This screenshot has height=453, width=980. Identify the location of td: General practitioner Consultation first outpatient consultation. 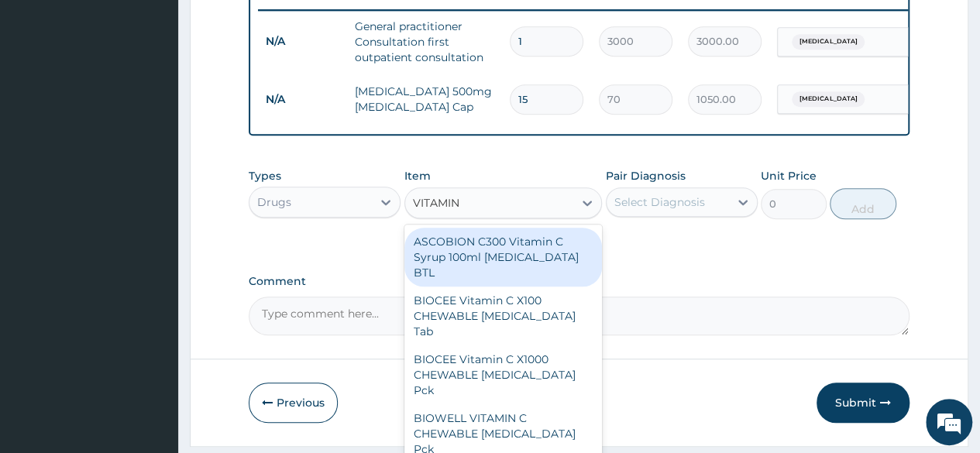
(424, 42).